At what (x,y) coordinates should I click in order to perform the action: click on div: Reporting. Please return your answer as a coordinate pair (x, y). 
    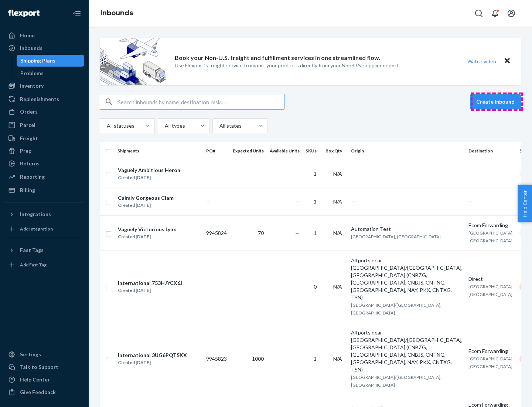
    Looking at the image, I should click on (32, 177).